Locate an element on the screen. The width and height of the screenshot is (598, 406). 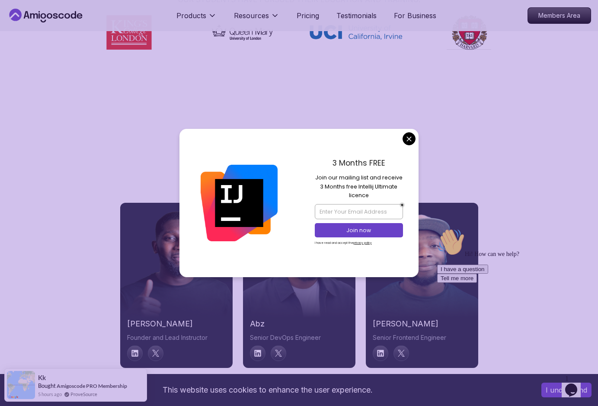
img: partner_uci is located at coordinates (356, 32).